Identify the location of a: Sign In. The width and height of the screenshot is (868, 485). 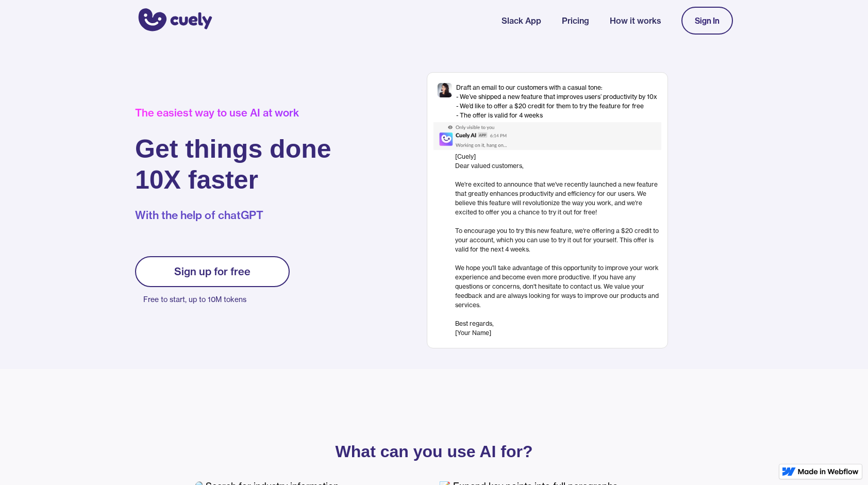
(707, 21).